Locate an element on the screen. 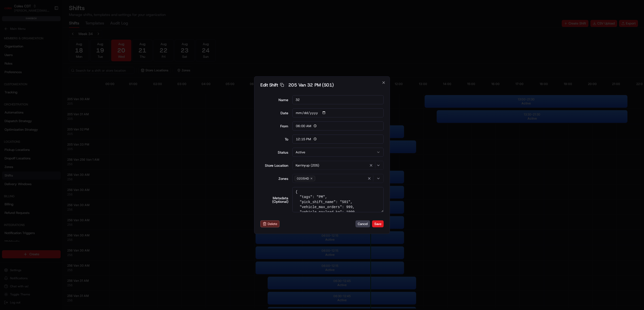 This screenshot has width=644, height=310. label: Date is located at coordinates (274, 112).